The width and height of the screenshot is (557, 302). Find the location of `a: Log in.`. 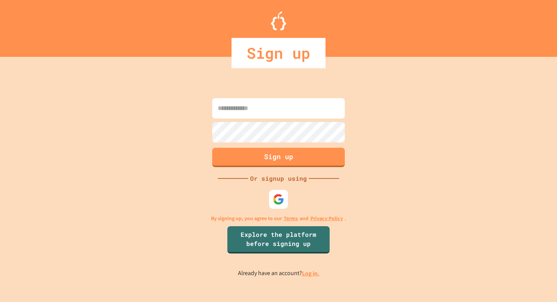

a: Log in. is located at coordinates (311, 273).